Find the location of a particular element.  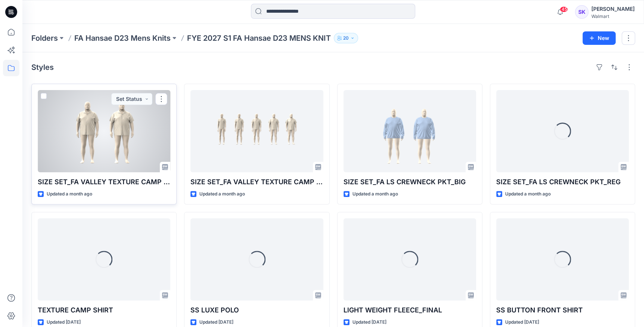

p: SIZE SET_FA LS CREWNECK PKT_BIG is located at coordinates (409, 182).